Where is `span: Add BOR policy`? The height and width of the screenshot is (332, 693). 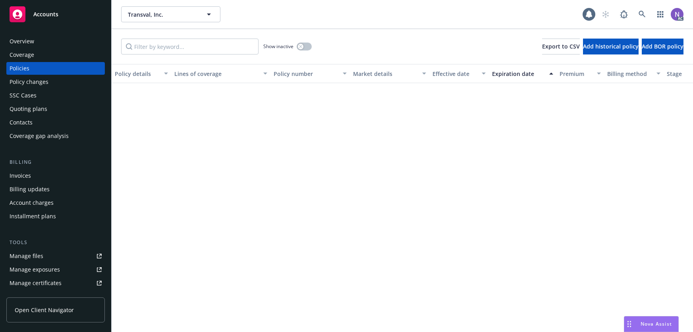 span: Add BOR policy is located at coordinates (662, 46).